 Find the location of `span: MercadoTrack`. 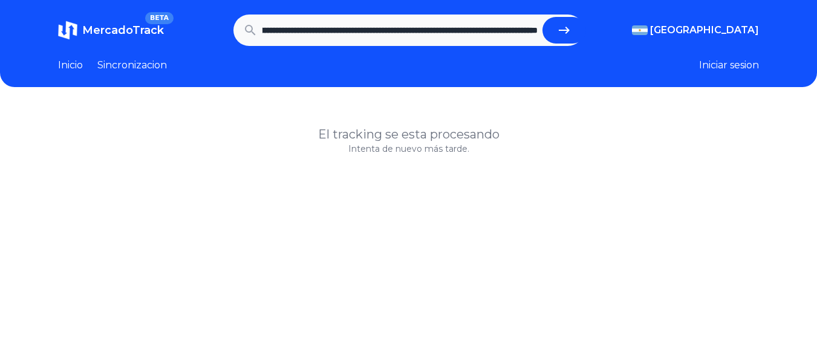

span: MercadoTrack is located at coordinates (123, 30).